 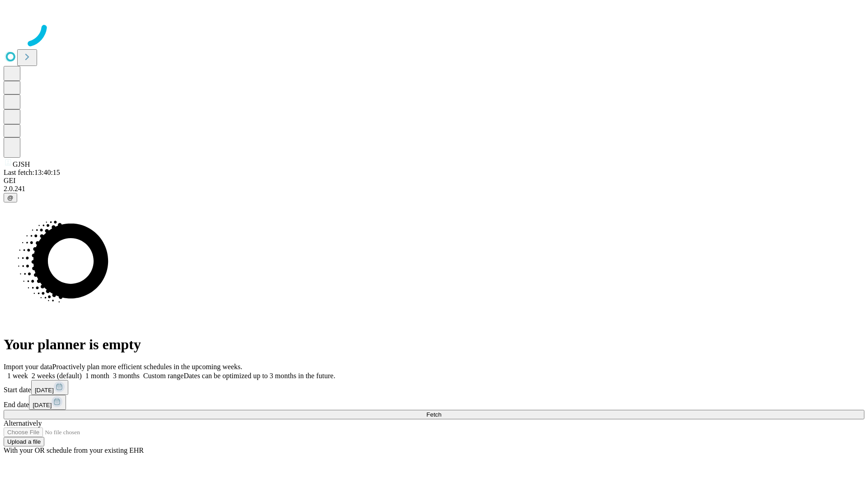 What do you see at coordinates (259, 375) in the screenshot?
I see `span: Dates can be optimized up to 3 months in the future.` at bounding box center [259, 375].